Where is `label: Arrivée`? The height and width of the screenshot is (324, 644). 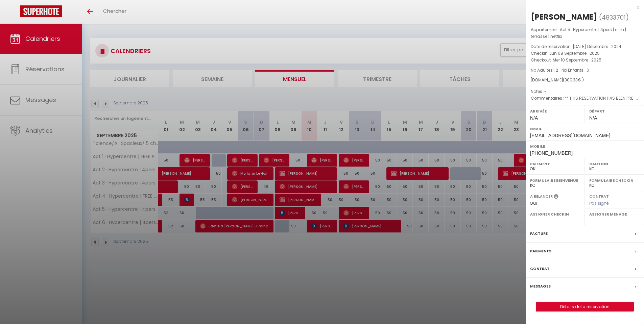
label: Arrivée is located at coordinates (555, 111).